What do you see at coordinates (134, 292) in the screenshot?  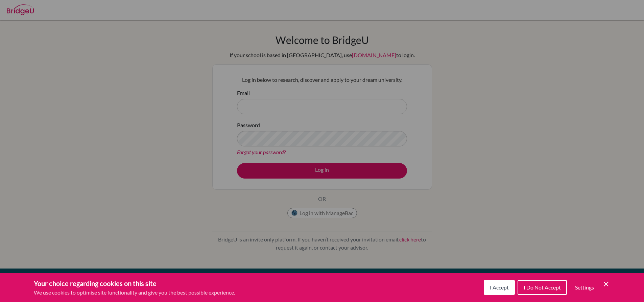 I see `p: We use cookies to optimise site functionality and give you the best possible experience.` at bounding box center [134, 292].